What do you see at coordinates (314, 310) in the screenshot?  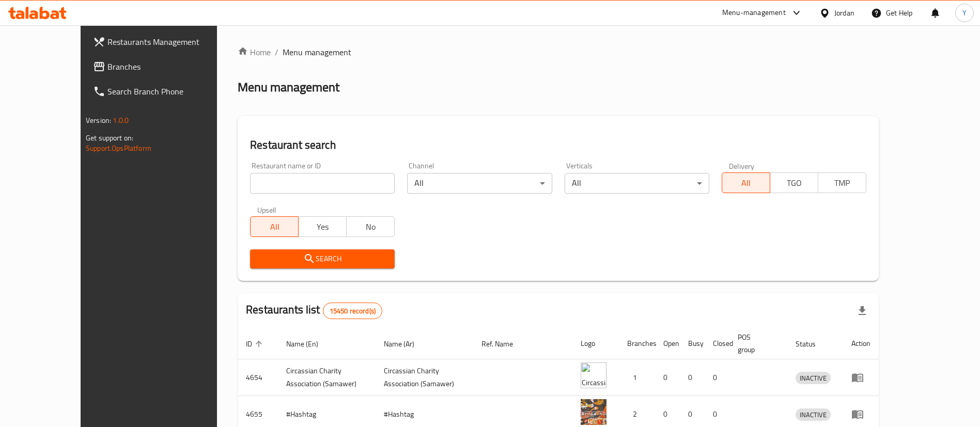 I see `h2: Restaurants list` at bounding box center [314, 310].